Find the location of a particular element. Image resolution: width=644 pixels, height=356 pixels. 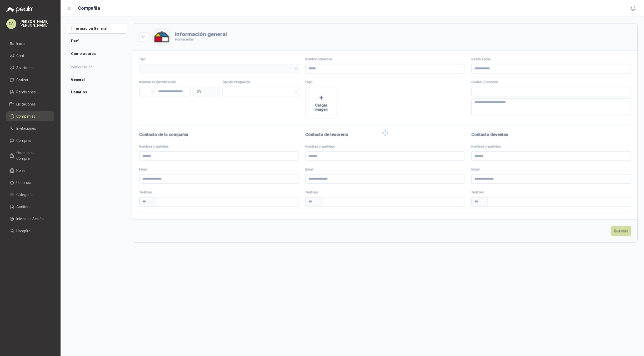

span: Hangfire is located at coordinates (23, 231).